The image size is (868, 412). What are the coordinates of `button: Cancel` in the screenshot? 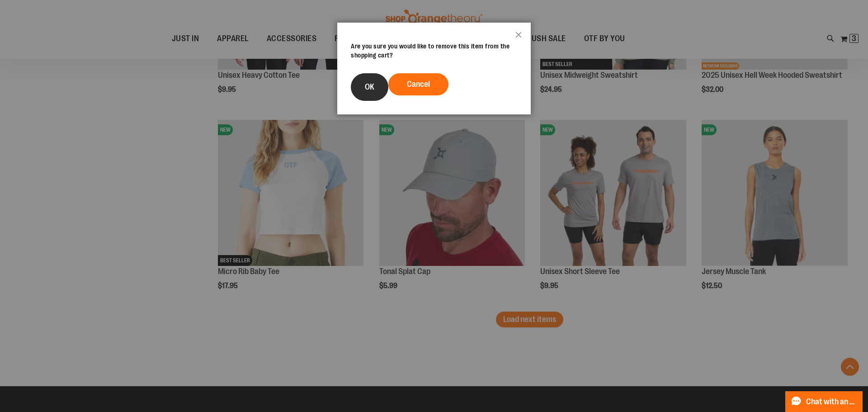 It's located at (418, 84).